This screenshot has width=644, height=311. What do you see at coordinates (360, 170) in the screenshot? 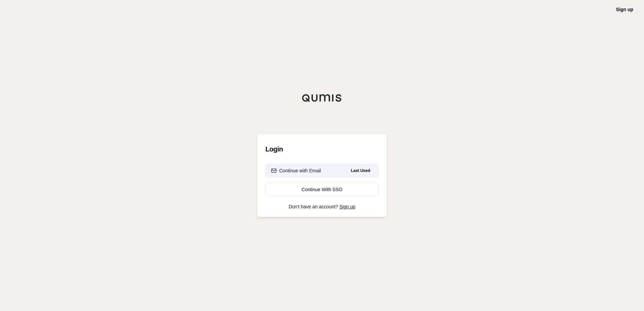
I see `span: Last Used` at bounding box center [360, 170].